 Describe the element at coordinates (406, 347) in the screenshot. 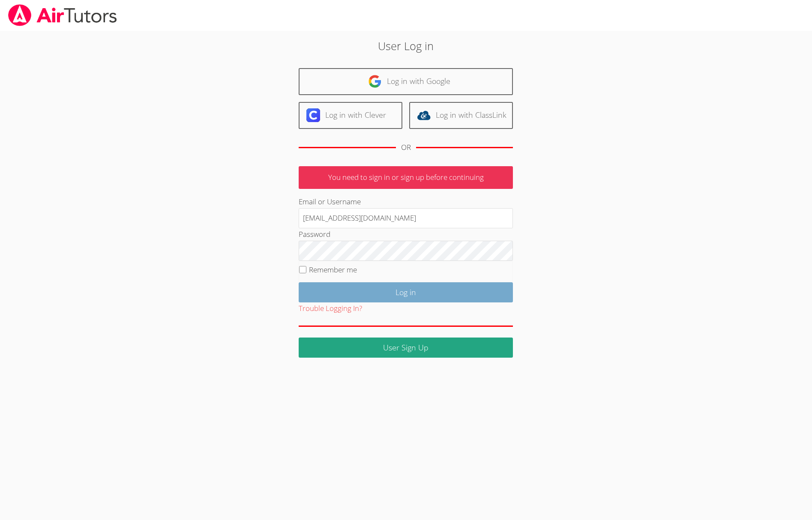

I see `a: User Sign Up` at that location.